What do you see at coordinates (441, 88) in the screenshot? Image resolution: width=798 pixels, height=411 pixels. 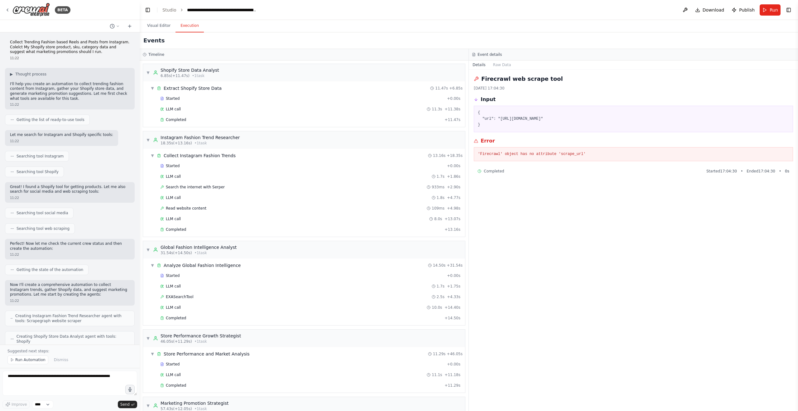 I see `span: 11.47s` at bounding box center [441, 88].